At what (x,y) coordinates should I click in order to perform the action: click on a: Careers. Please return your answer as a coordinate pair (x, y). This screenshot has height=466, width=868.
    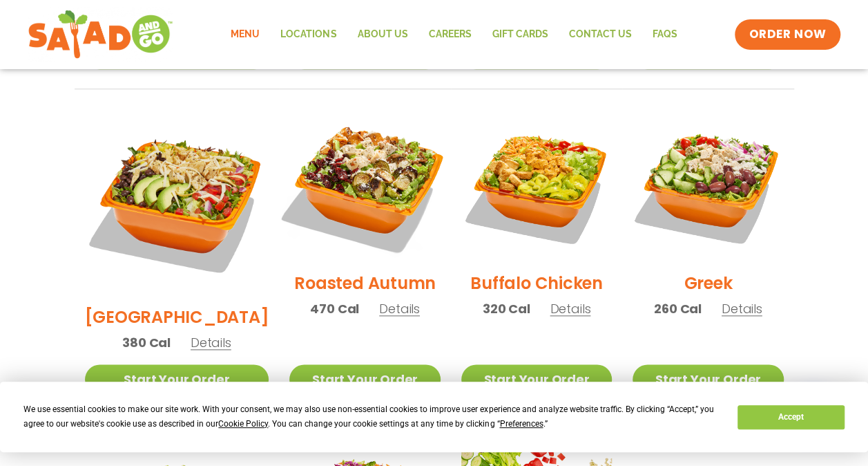
    Looking at the image, I should click on (449, 35).